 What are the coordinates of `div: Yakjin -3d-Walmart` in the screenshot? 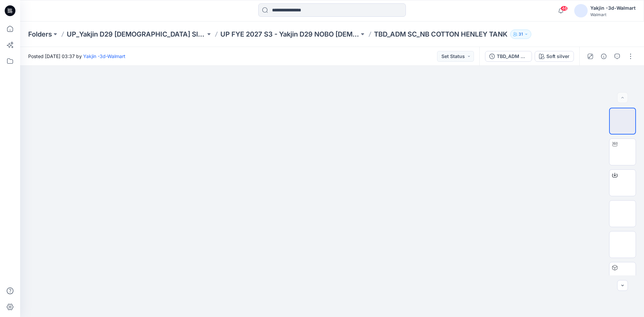 It's located at (613, 8).